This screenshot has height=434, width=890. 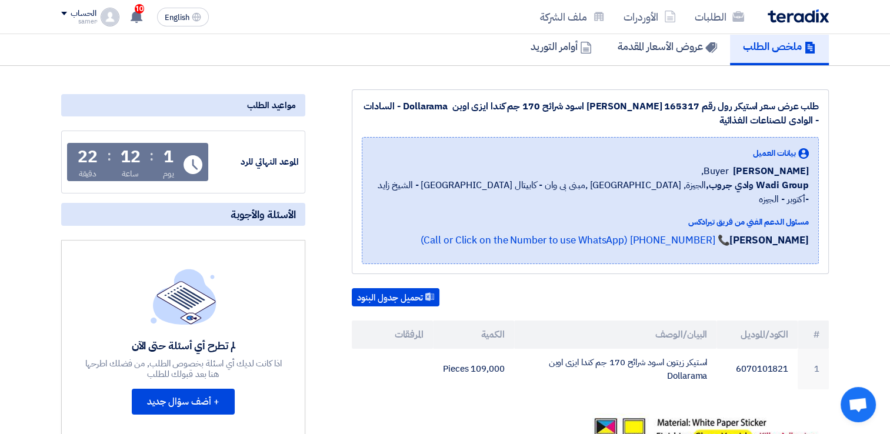 What do you see at coordinates (392, 335) in the screenshot?
I see `th: المرفقات` at bounding box center [392, 335].